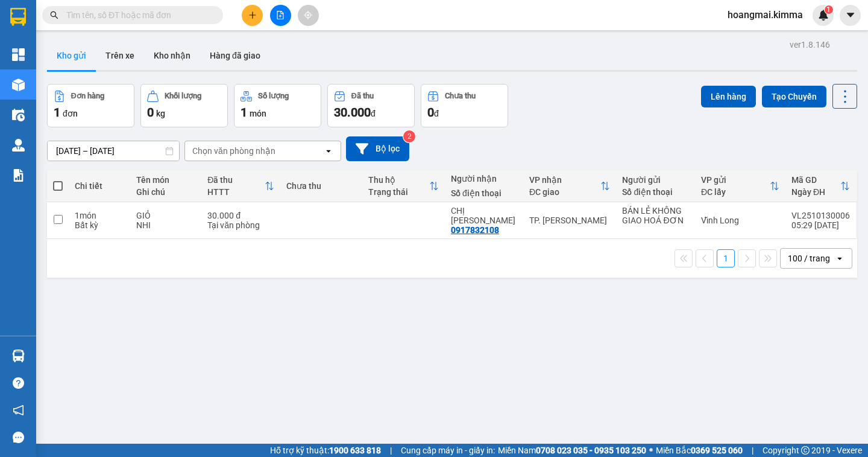 The image size is (868, 457). I want to click on span: caret-down, so click(851, 15).